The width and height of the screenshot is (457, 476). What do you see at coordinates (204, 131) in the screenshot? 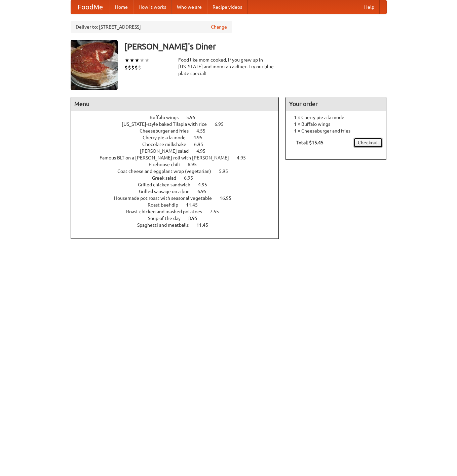
I see `span: 4.55` at bounding box center [204, 131].